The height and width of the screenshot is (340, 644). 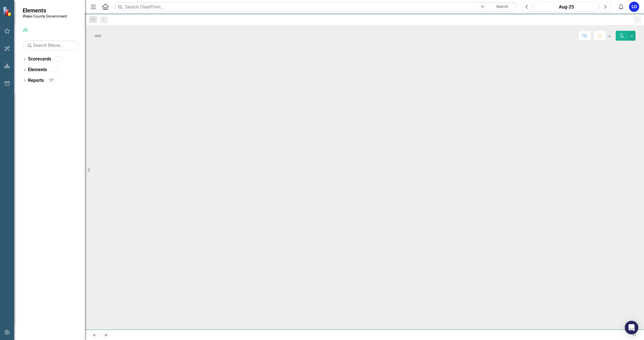 I want to click on button: Aug-25, so click(x=566, y=7).